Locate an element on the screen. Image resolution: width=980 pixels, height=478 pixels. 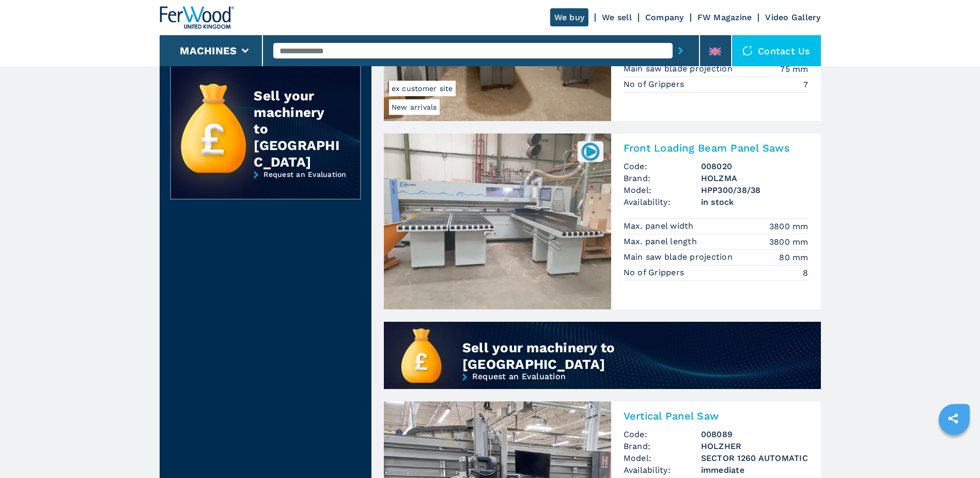
a: Company is located at coordinates (665, 17).